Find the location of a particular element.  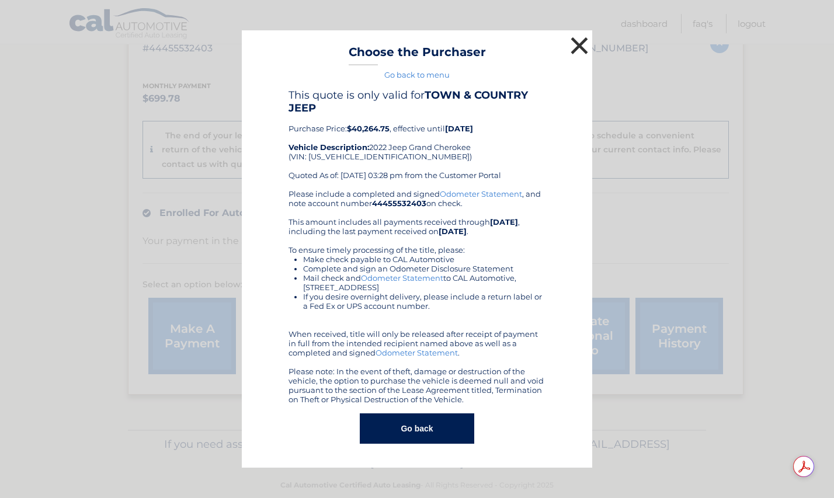

li: Make check payable to CAL Automotive is located at coordinates (424, 259).